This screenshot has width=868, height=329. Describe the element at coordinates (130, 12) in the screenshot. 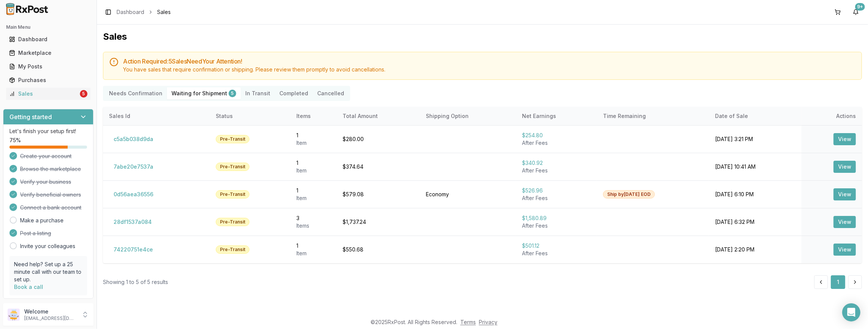

I see `a: Dashboard` at that location.